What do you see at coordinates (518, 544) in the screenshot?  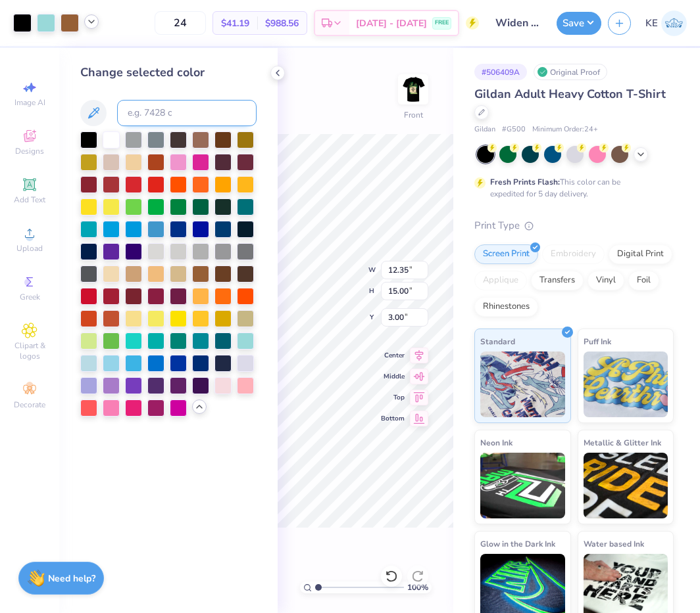 I see `span: Glow in the Dark Ink` at bounding box center [518, 544].